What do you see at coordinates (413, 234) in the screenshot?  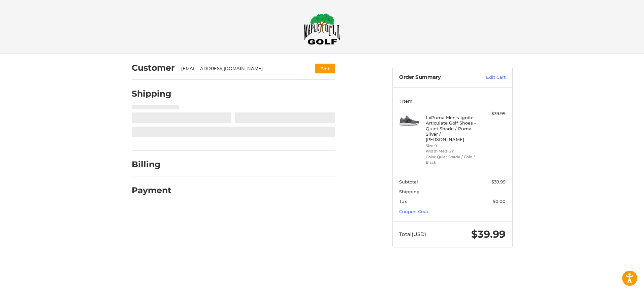 I see `span: Total (USD)` at bounding box center [413, 234].